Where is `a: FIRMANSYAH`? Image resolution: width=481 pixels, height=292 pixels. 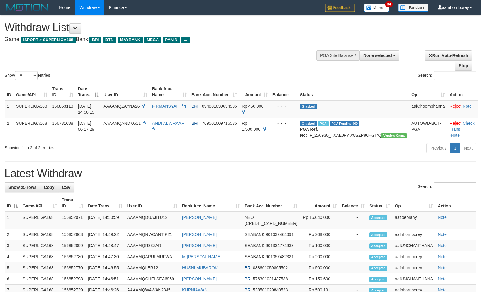
a: FIRMANSYAH is located at coordinates (166, 106).